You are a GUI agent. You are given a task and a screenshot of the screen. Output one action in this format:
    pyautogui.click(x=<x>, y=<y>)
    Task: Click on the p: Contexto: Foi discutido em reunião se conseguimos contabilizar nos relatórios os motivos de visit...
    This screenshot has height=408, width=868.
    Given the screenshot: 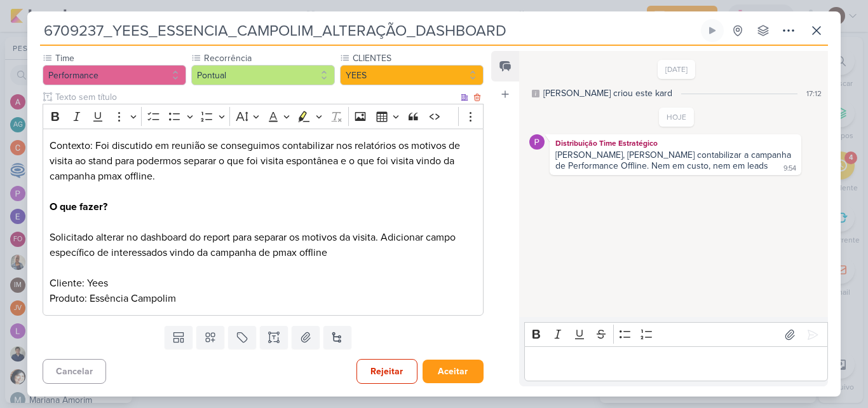 What is the action you would take?
    pyautogui.click(x=263, y=222)
    